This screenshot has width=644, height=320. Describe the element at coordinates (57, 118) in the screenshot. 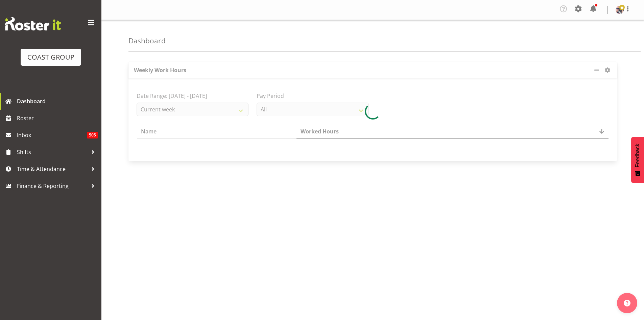

I see `span: Roster` at that location.